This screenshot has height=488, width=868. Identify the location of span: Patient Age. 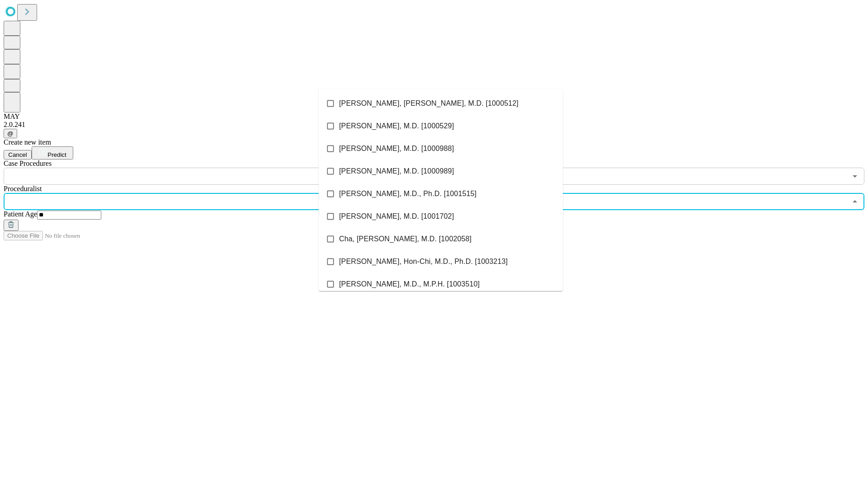
(20, 214).